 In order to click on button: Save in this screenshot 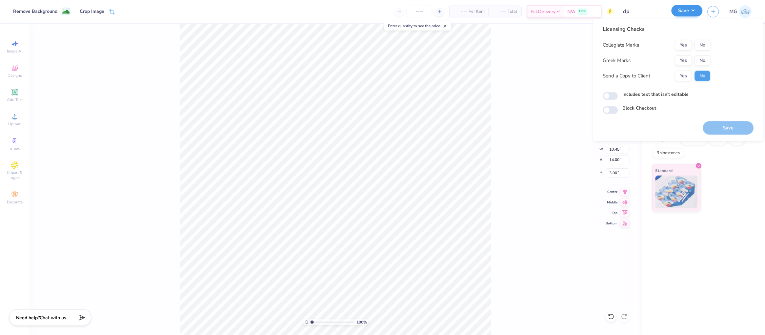, I will do `click(687, 10)`.